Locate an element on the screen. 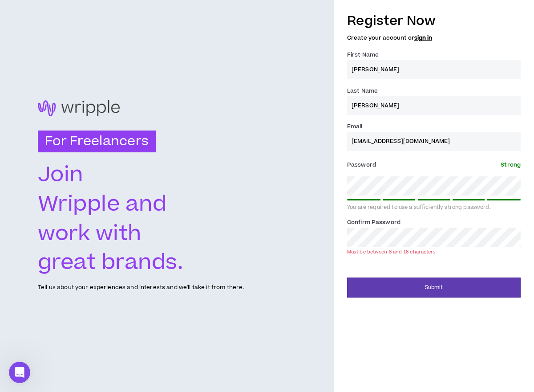  input: Enter Email is located at coordinates (434, 141).